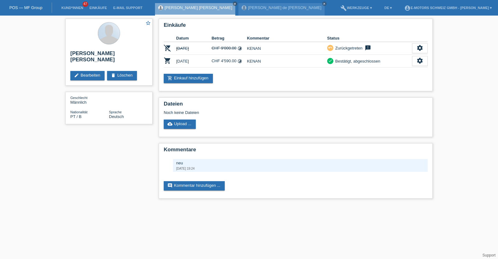 The width and height of the screenshot is (498, 259). What do you see at coordinates (296, 27) in the screenshot?
I see `h2: Einkäufe` at bounding box center [296, 27].